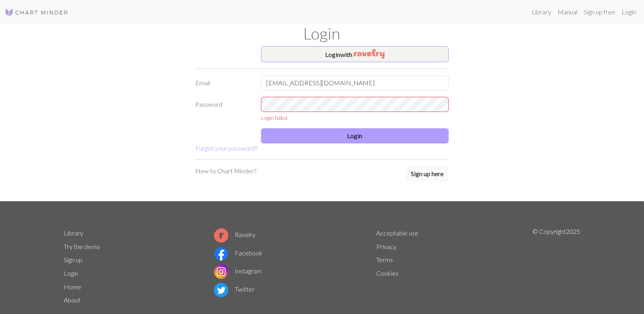 The height and width of the screenshot is (314, 644). What do you see at coordinates (355, 118) in the screenshot?
I see `div: Login failed` at bounding box center [355, 118].